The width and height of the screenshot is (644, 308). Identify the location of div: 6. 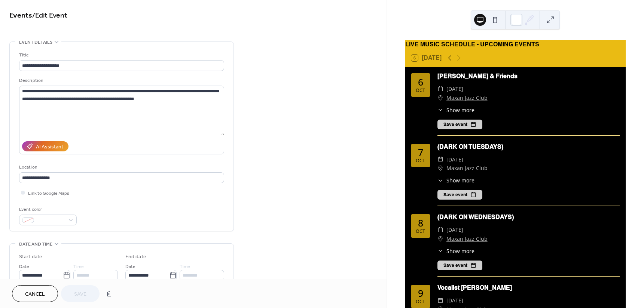
(420, 82).